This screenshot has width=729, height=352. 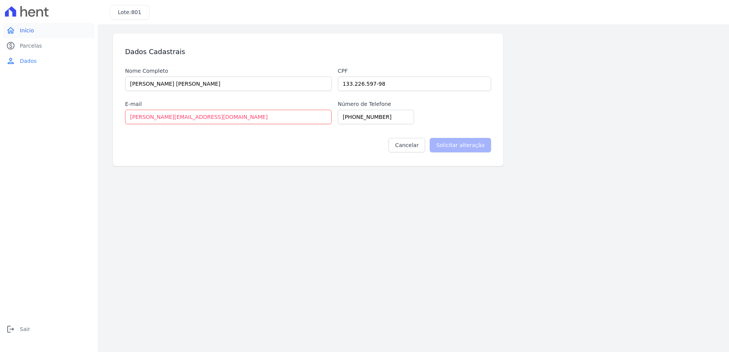 What do you see at coordinates (11, 61) in the screenshot?
I see `i: person` at bounding box center [11, 61].